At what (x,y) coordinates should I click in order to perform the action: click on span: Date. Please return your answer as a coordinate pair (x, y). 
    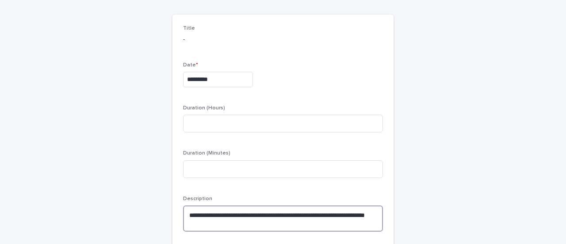
    Looking at the image, I should click on (191, 65).